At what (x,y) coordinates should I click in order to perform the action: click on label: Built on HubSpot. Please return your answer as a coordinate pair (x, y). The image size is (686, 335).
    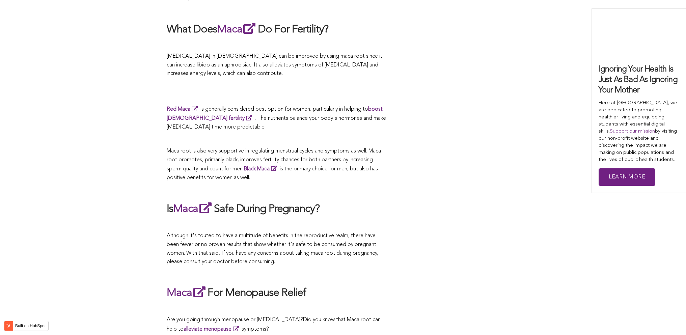
    Looking at the image, I should click on (30, 326).